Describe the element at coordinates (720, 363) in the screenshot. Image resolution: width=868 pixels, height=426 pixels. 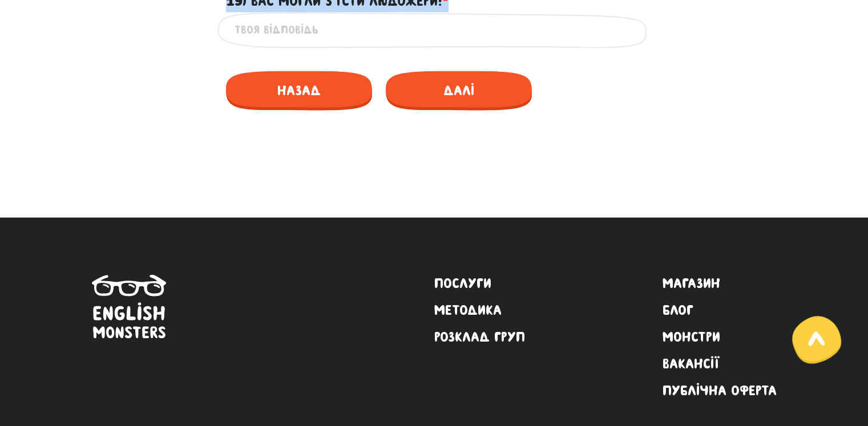
I see `a: Вакансії` at that location.